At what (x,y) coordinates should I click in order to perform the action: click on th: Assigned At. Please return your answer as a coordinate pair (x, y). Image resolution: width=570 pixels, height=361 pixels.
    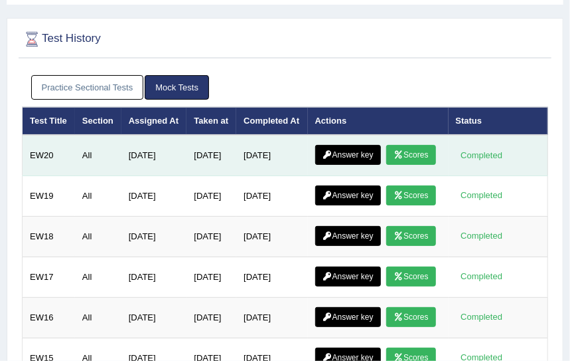
    Looking at the image, I should click on (154, 121).